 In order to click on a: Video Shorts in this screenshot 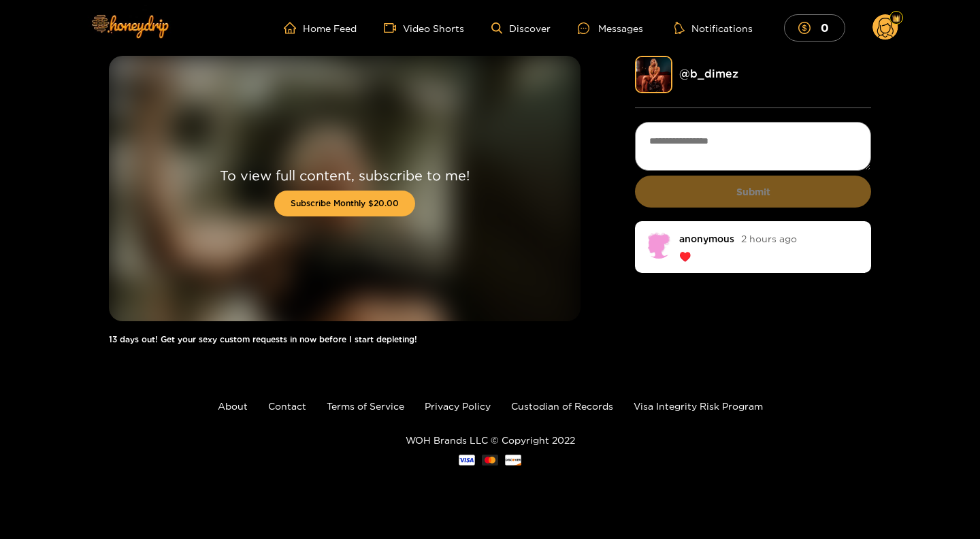, I will do `click(424, 28)`.